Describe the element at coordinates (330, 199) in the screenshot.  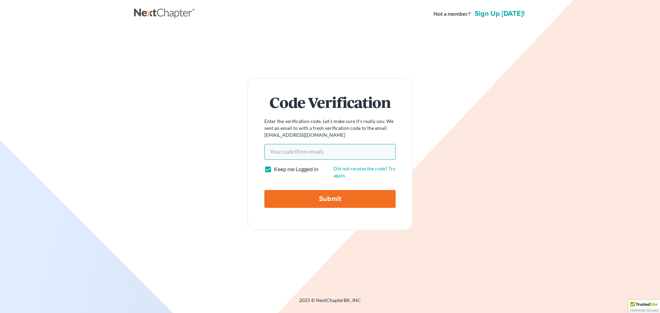
I see `input: Submit` at that location.